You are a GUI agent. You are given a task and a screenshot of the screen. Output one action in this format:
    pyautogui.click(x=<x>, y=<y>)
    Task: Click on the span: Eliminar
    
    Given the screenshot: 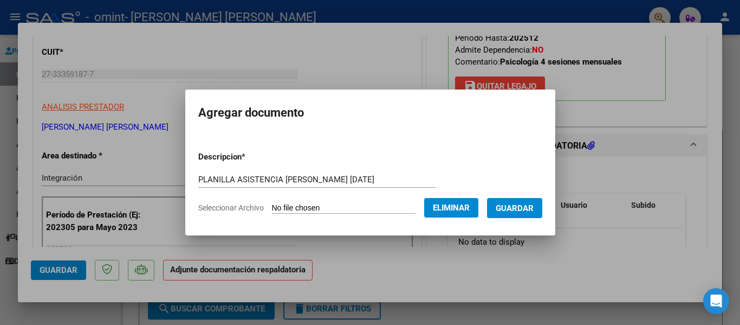 What is the action you would take?
    pyautogui.click(x=451, y=208)
    